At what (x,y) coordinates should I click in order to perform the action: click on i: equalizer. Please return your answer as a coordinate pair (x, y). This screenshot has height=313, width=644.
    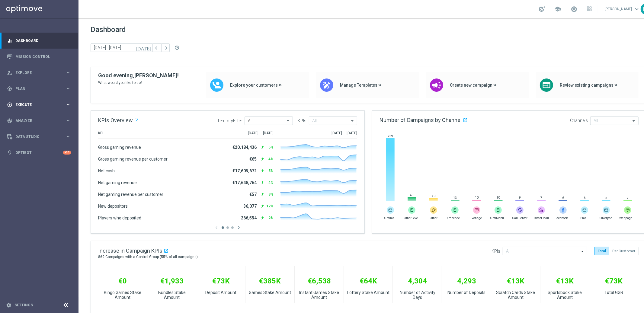
    Looking at the image, I should click on (10, 41).